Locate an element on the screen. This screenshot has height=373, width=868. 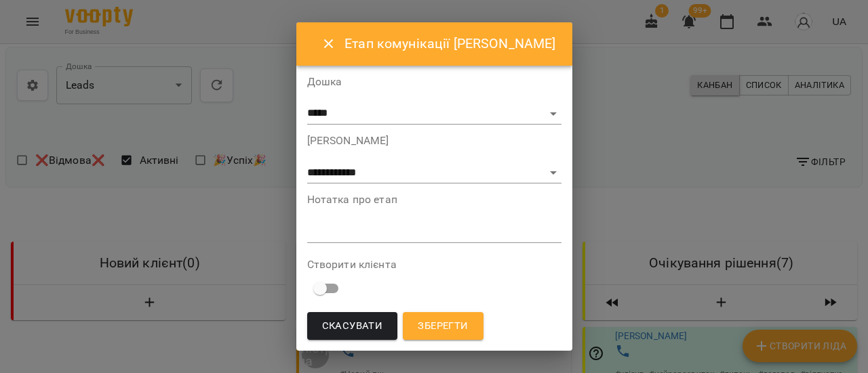
span: Зберегти is located at coordinates (443, 326).